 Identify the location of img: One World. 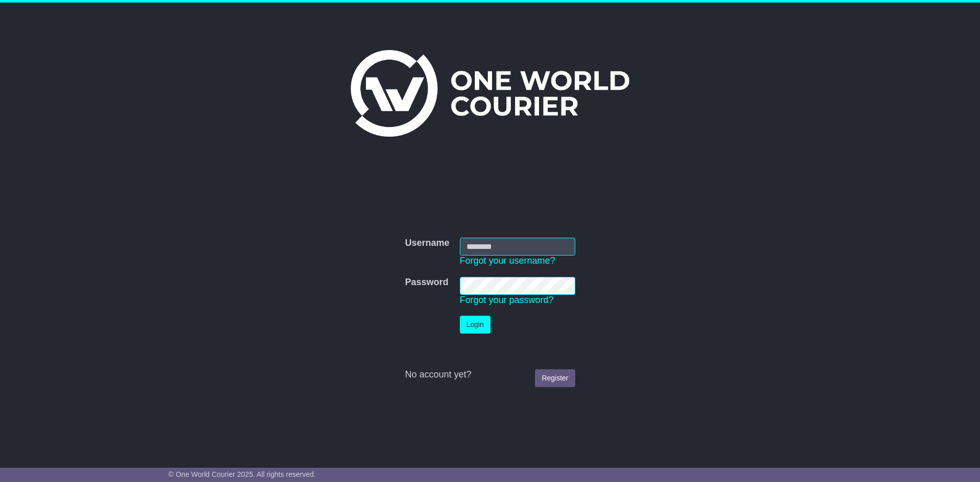
(490, 93).